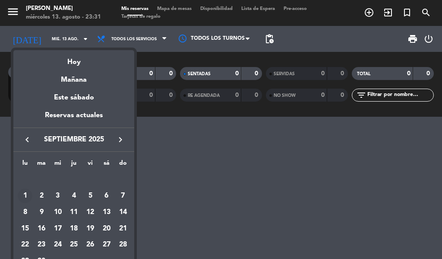  Describe the element at coordinates (25, 196) in the screenshot. I see `td: 1 de septiembre de 2025` at that location.